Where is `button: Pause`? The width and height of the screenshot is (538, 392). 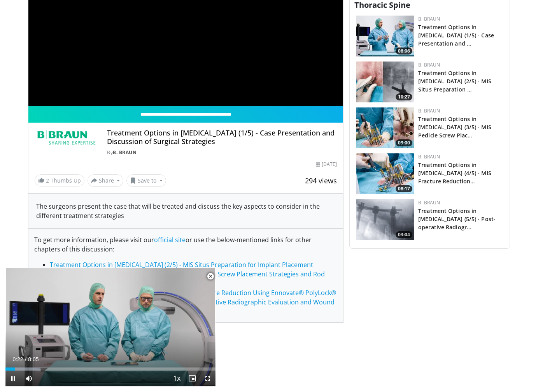
button: Pause is located at coordinates (13, 378).